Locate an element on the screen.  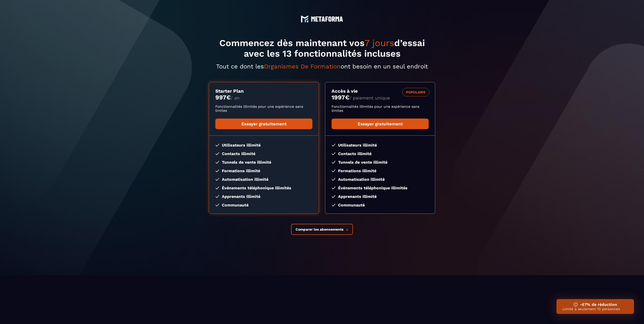
h3: Accès à vie is located at coordinates (380, 91).